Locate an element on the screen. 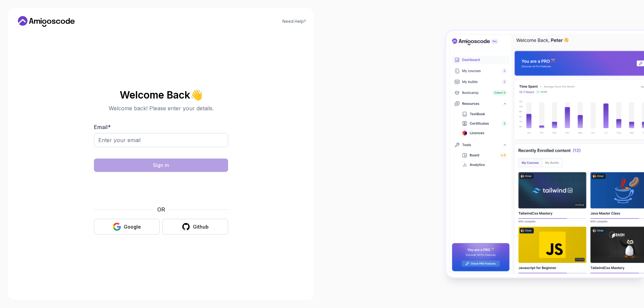 The height and width of the screenshot is (308, 644). button: Sign in is located at coordinates (161, 165).